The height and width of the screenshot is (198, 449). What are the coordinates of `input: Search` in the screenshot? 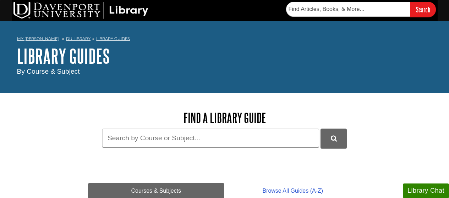 It's located at (423, 9).